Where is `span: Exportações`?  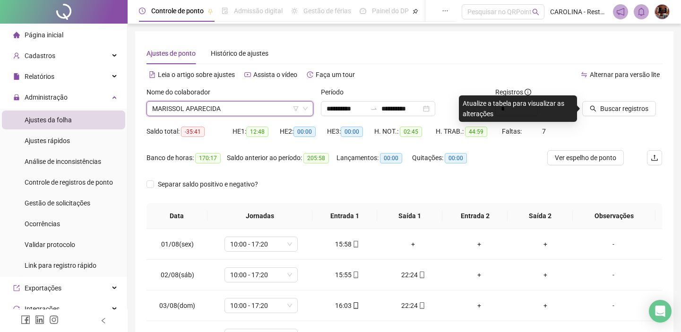 span: Exportações is located at coordinates (43, 288).